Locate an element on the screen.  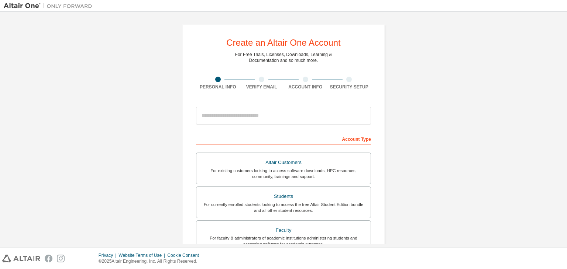
div: Faculty is located at coordinates (284, 231).